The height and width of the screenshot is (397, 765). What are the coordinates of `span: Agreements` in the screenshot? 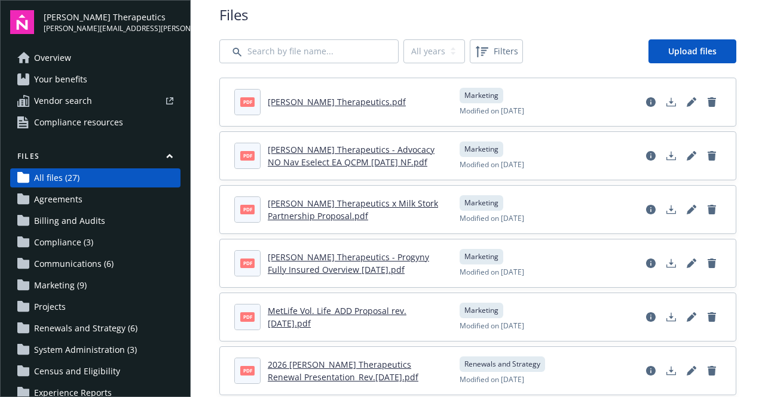 It's located at (58, 200).